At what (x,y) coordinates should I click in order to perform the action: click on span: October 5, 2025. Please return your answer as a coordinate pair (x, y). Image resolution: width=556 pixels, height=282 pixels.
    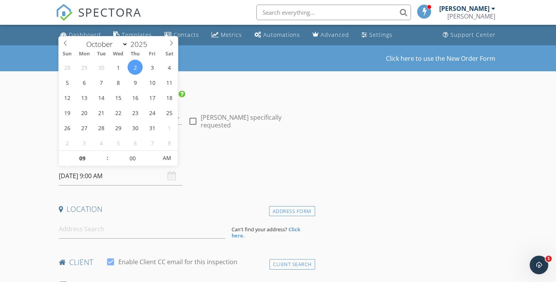
    Looking at the image, I should click on (67, 82).